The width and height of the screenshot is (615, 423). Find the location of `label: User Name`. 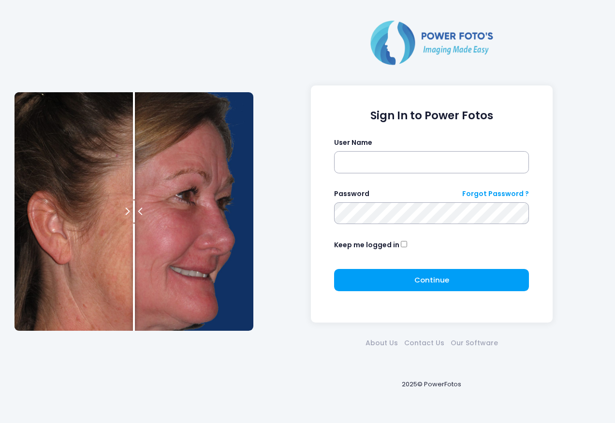

label: User Name is located at coordinates (353, 143).